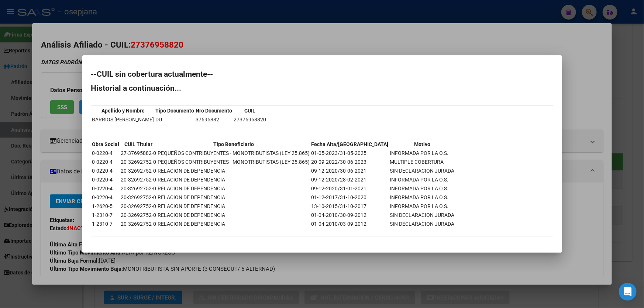 This screenshot has height=308, width=644. What do you see at coordinates (106, 145) in the screenshot?
I see `th: Obra Social` at bounding box center [106, 145].